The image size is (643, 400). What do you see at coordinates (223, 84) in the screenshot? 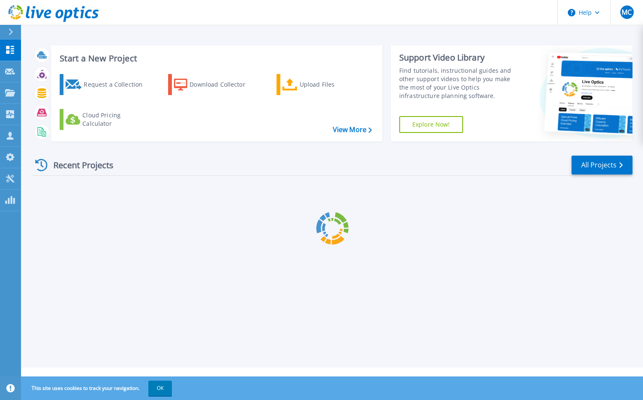
I see `div: Download Collector` at bounding box center [223, 84].